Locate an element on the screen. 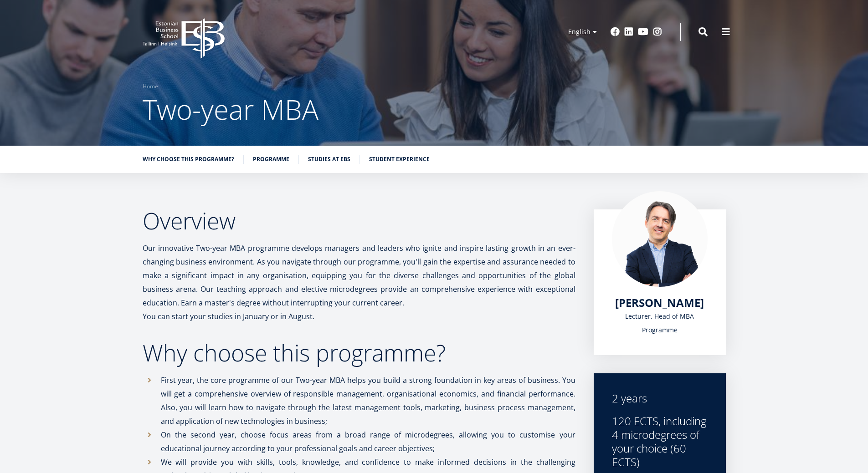 The image size is (868, 473). a: Instagram is located at coordinates (658, 32).